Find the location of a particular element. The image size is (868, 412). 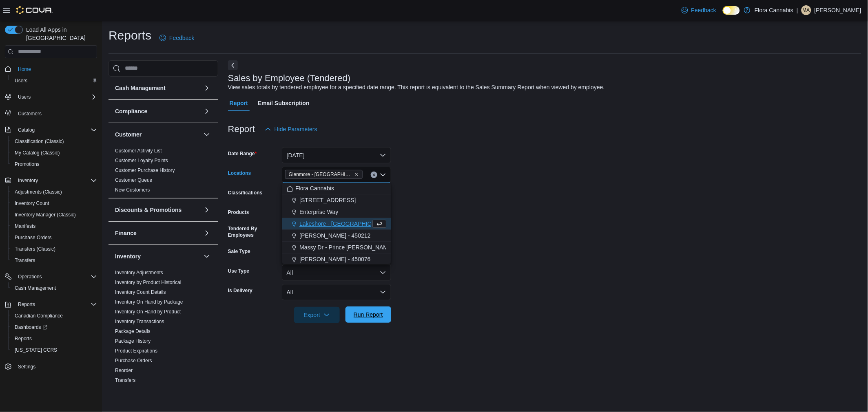

span: Home is located at coordinates (56, 69).